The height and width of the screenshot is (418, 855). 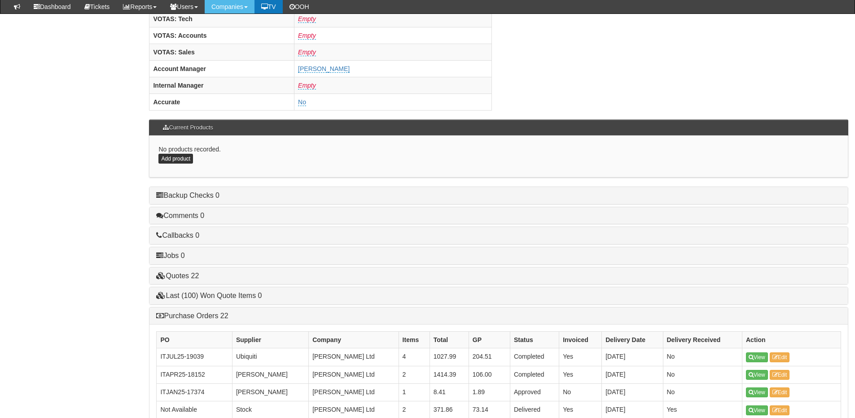 I want to click on th: Invoiced, so click(x=581, y=339).